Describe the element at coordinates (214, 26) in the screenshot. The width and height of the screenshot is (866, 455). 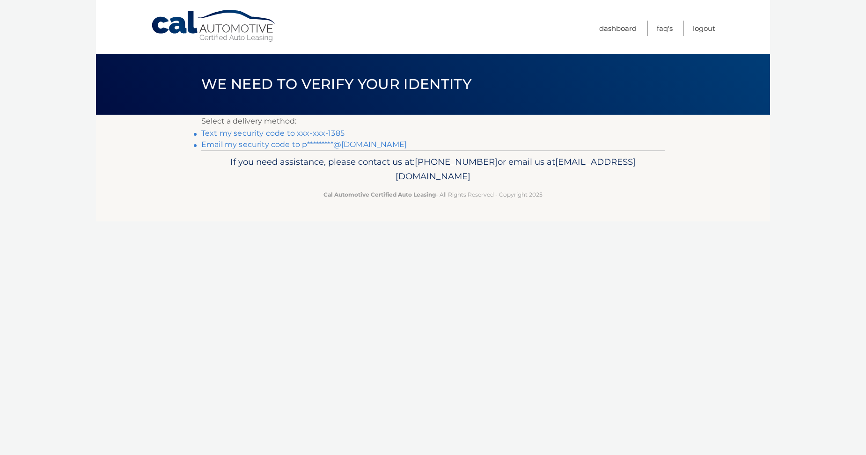
I see `a: Cal Automotive` at that location.